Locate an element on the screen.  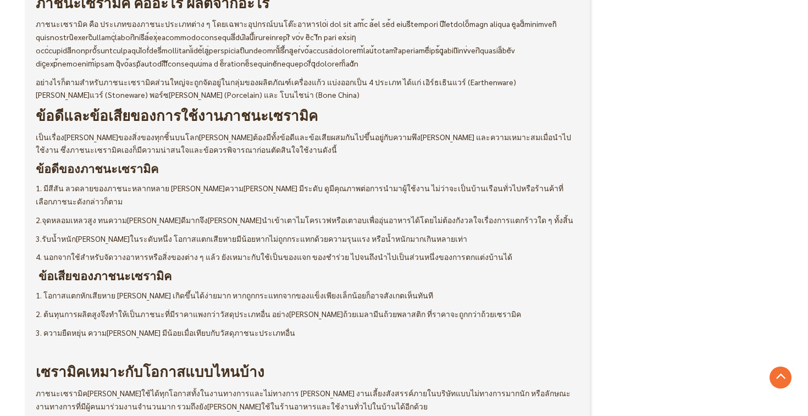
a: Go to Top is located at coordinates (780, 378).